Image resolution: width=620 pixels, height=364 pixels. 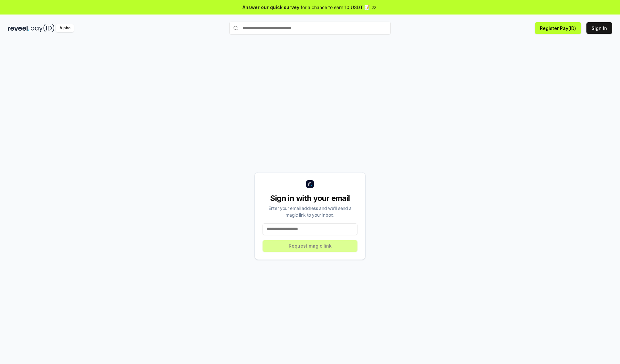 I want to click on button: Sign In, so click(x=599, y=28).